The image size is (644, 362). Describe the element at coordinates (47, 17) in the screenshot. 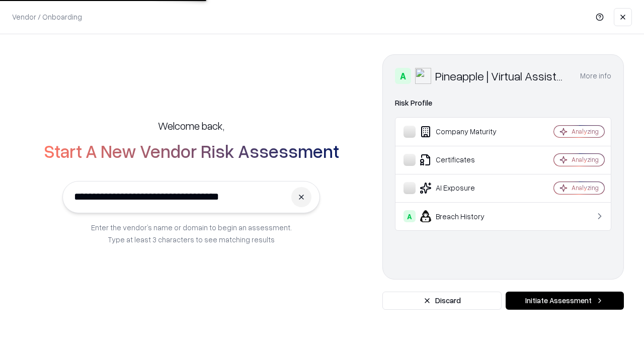

I see `p: Vendor / Onboarding` at that location.